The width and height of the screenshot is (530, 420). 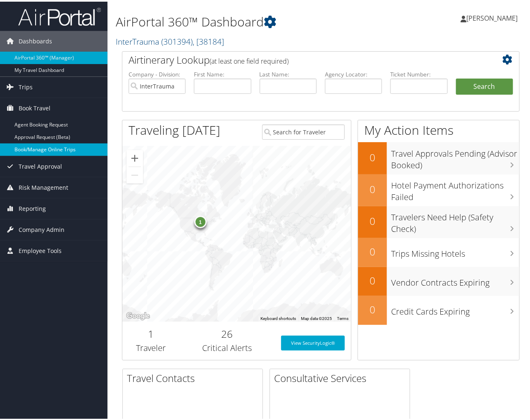 What do you see at coordinates (35, 40) in the screenshot?
I see `span: Dashboards` at bounding box center [35, 40].